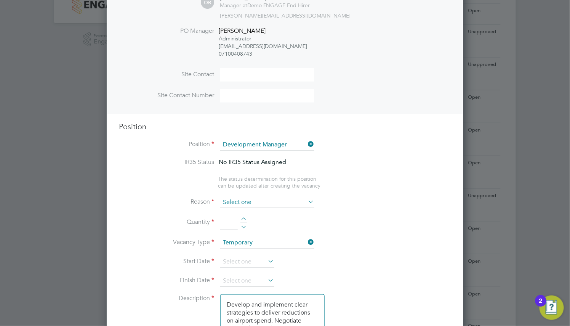  What do you see at coordinates (285, 127) in the screenshot?
I see `h3: Position` at bounding box center [285, 127].